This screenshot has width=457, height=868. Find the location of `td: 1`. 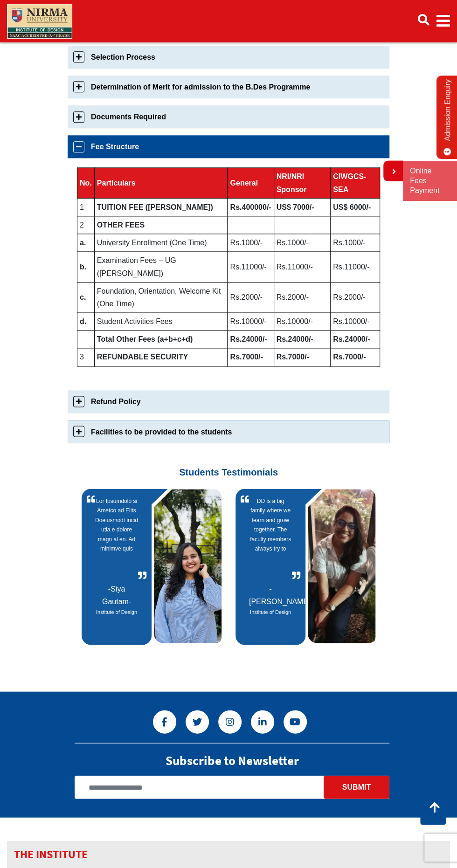

td: 1 is located at coordinates (86, 207).